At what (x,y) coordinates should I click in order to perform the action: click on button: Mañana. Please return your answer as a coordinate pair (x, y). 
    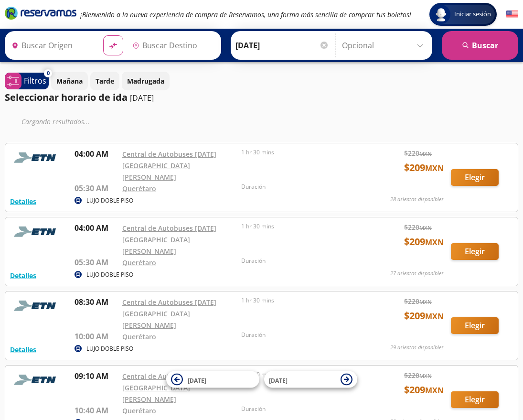
    Looking at the image, I should click on (70, 81).